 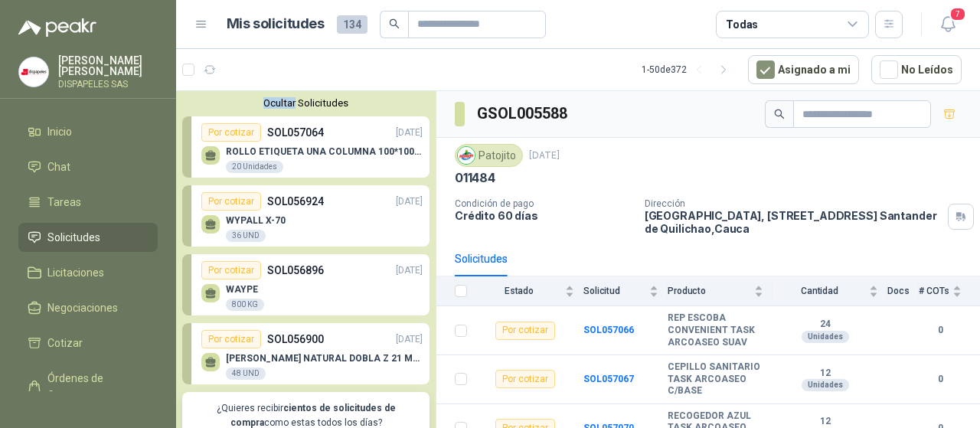 What do you see at coordinates (295, 339) in the screenshot?
I see `p: SOL056900` at bounding box center [295, 339].